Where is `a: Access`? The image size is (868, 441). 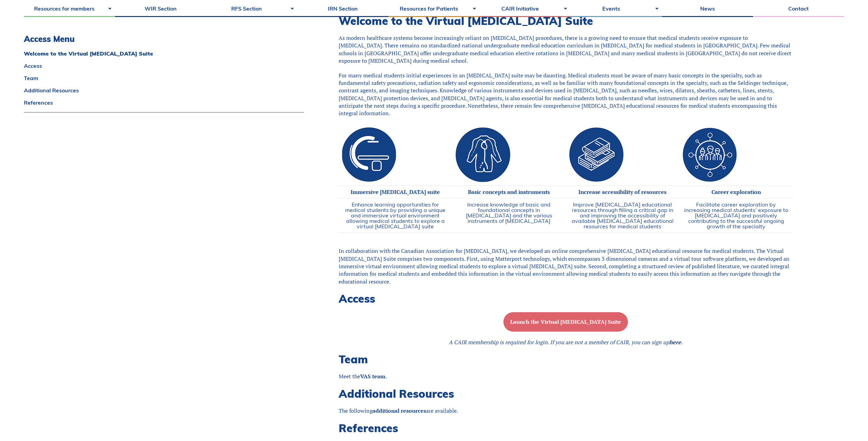
a: Access is located at coordinates (164, 66).